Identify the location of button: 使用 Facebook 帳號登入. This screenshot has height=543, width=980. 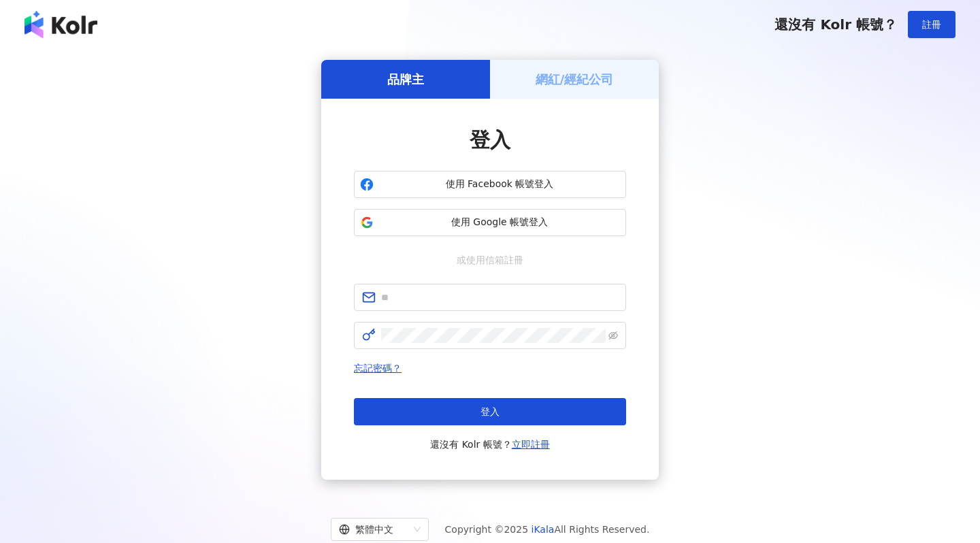
(490, 185).